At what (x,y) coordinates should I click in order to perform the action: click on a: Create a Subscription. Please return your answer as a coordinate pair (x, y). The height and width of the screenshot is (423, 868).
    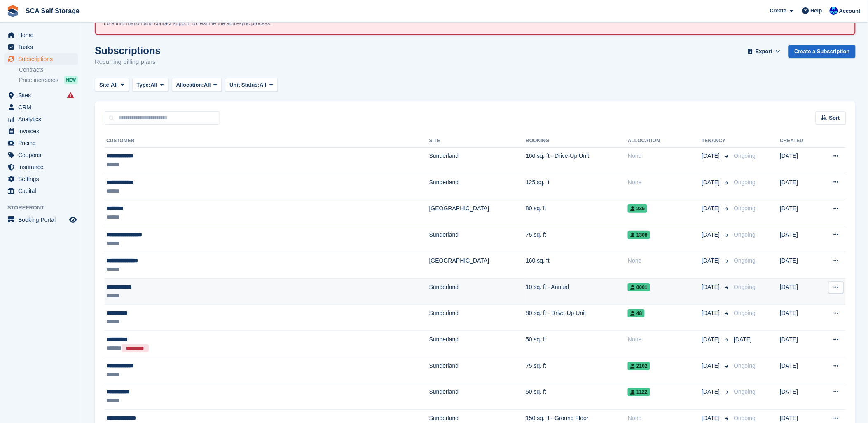
    Looking at the image, I should click on (822, 51).